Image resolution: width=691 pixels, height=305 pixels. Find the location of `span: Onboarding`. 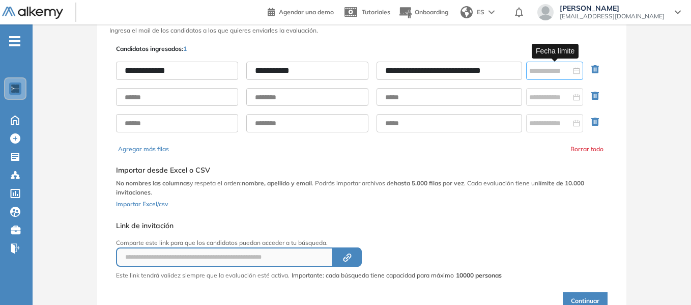

span: Onboarding is located at coordinates (432, 12).